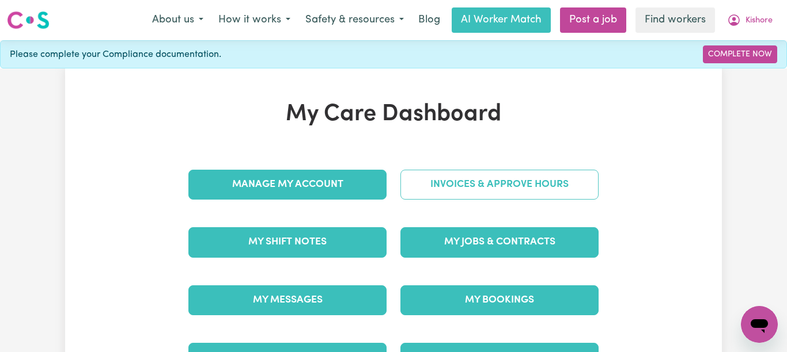 This screenshot has height=352, width=787. I want to click on a: My Jobs & Contracts, so click(499, 242).